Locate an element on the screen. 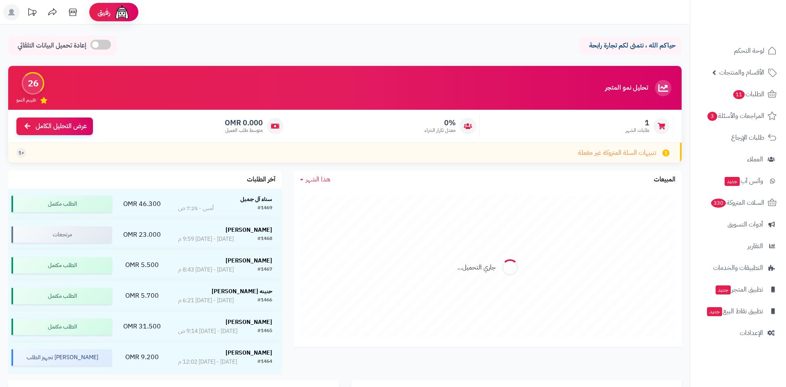 The width and height of the screenshot is (786, 387). td: 5.500 OMR is located at coordinates (142, 265).